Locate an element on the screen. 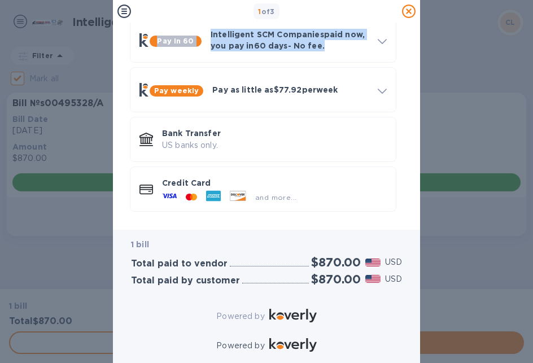 This screenshot has width=533, height=363. h3: Total paid by customer is located at coordinates (185, 281).